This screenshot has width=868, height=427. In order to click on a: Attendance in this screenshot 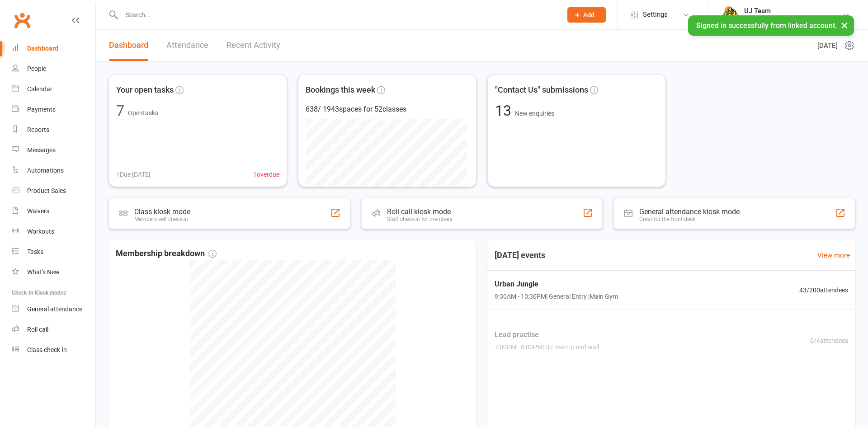, I will do `click(187, 45)`.